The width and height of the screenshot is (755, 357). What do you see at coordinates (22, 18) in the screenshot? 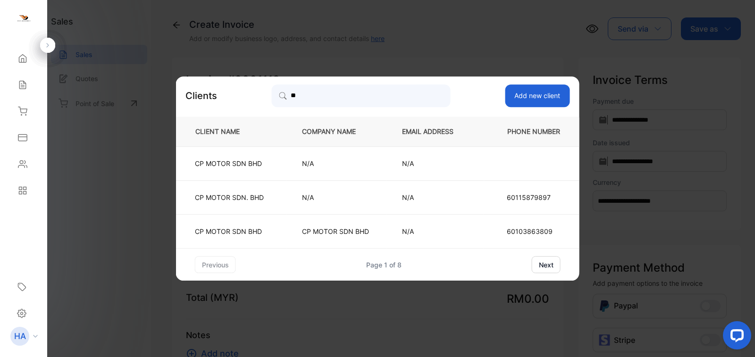
I see `button: Open LiveChat chat widget` at bounding box center [22, 18].